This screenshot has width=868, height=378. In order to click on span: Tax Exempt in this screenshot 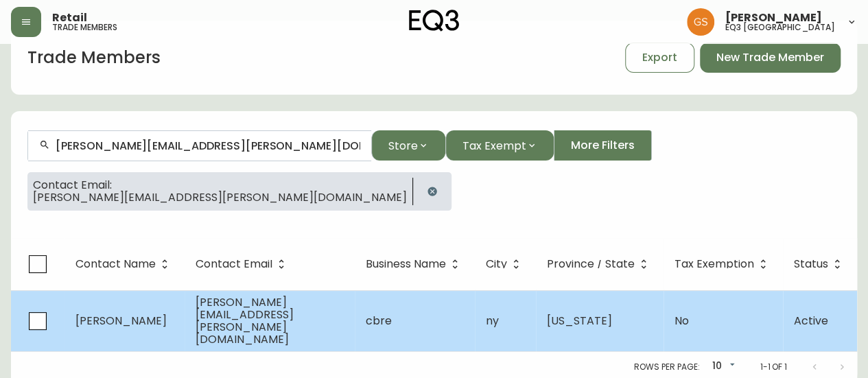, I will do `click(494, 145)`.